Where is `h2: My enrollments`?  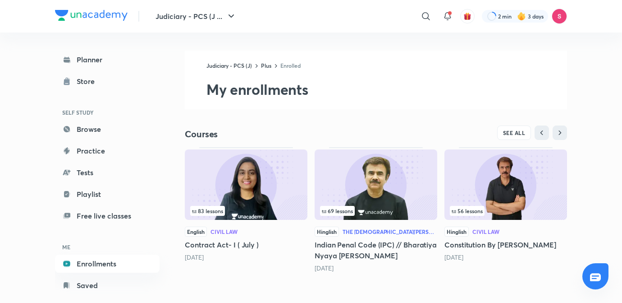 h2: My enrollments is located at coordinates (387, 89).